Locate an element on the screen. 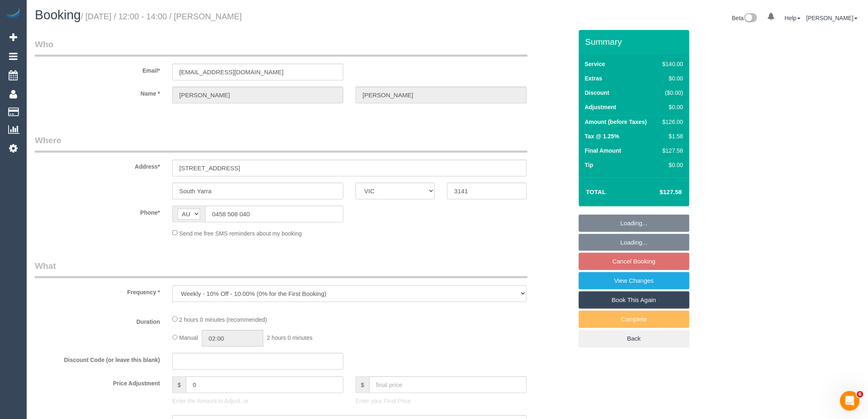  a: Book This Again is located at coordinates (635, 300).